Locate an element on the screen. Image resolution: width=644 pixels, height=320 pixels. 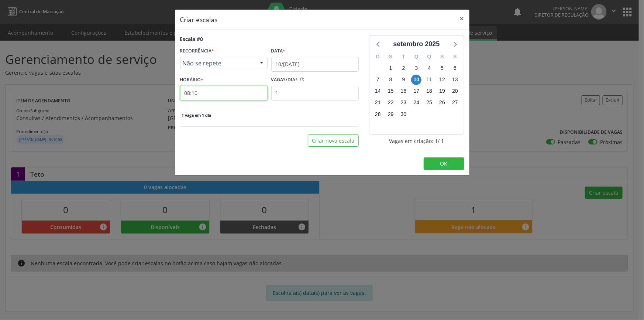
span: domingo, 21 de setembro de 2025 is located at coordinates (378, 103).